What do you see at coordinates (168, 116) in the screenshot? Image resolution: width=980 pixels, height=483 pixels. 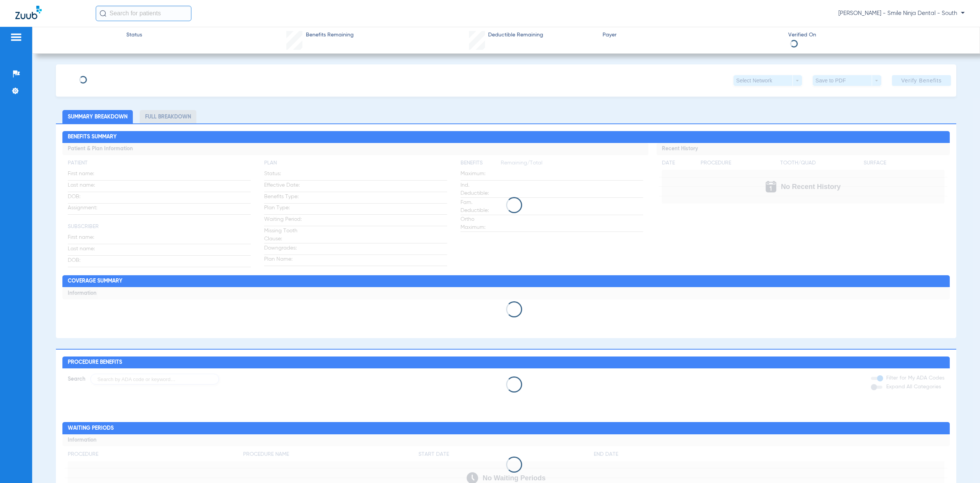 I see `li: Full Breakdown` at bounding box center [168, 116].